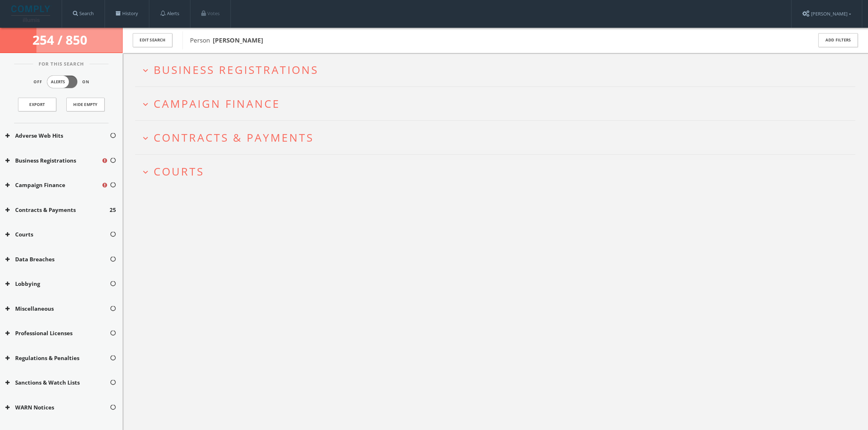  Describe the element at coordinates (53, 185) in the screenshot. I see `button: Campaign Finance` at that location.